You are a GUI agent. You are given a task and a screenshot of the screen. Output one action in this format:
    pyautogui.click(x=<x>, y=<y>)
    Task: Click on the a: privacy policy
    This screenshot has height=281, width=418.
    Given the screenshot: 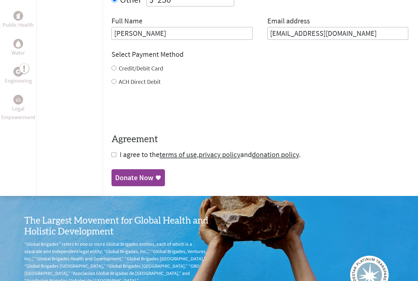 What is the action you would take?
    pyautogui.click(x=219, y=154)
    